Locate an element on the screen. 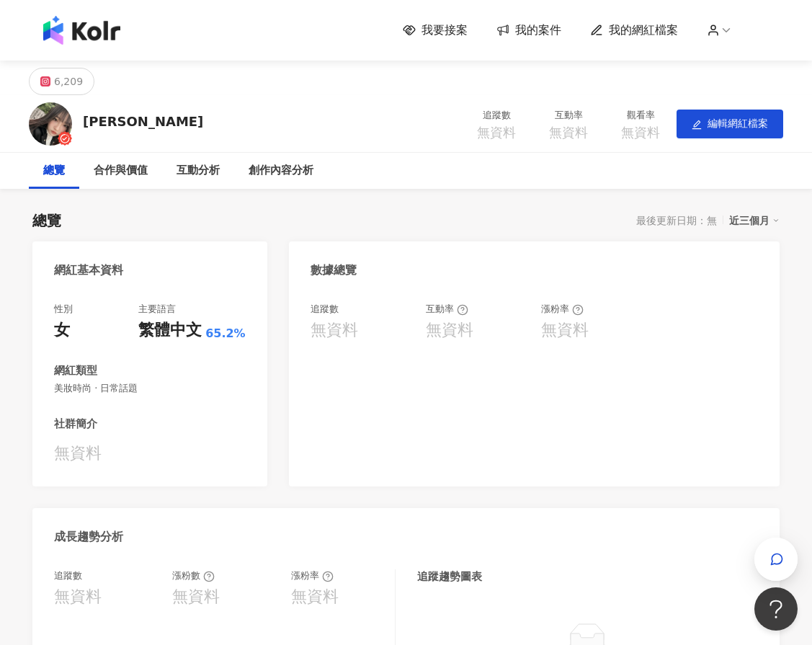 This screenshot has width=812, height=645. span: 我要接案 is located at coordinates (444, 30).